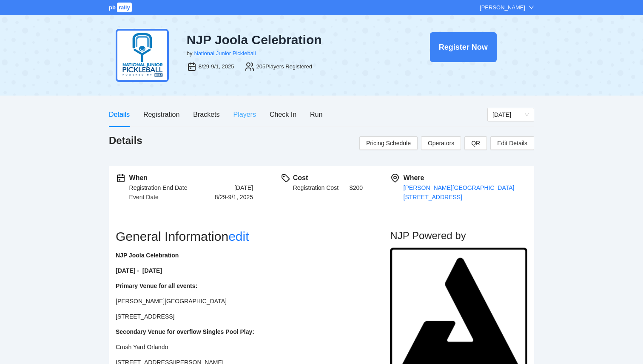 The image size is (643, 364). Describe the element at coordinates (112, 7) in the screenshot. I see `span: pb` at that location.